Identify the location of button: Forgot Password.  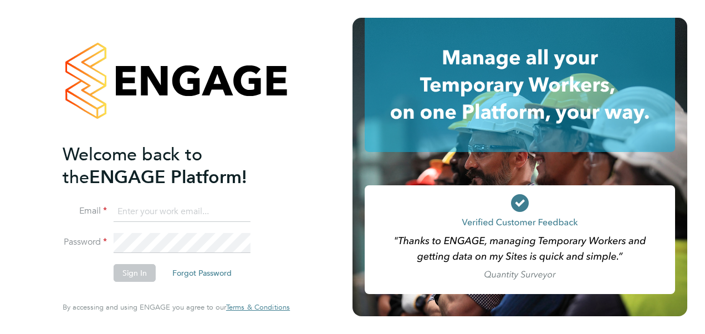
(202, 273).